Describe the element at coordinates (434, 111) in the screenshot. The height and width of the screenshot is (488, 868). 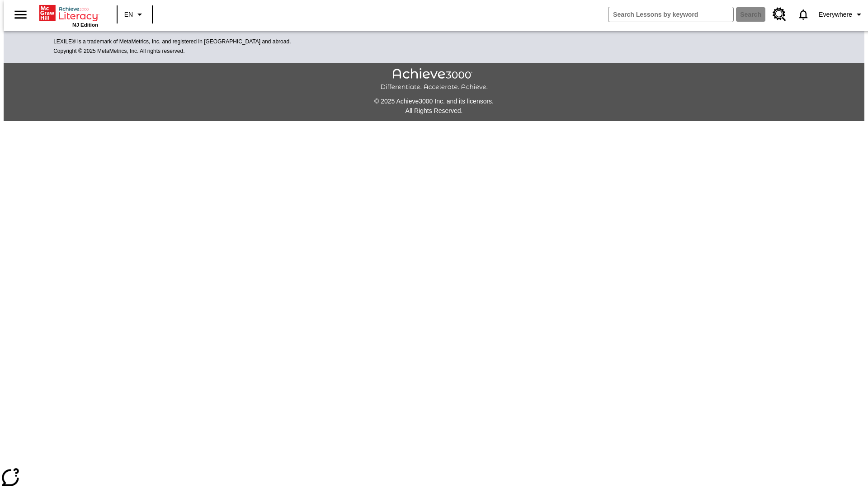
I see `p: All Rights Reserved.` at that location.